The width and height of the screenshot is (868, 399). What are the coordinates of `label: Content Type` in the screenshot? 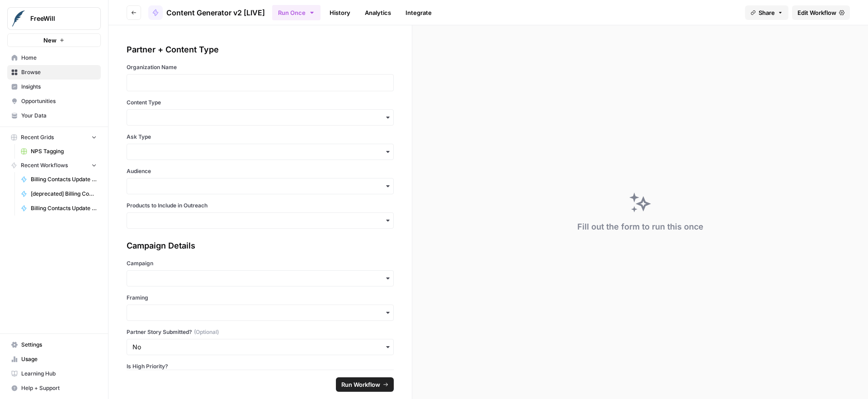 It's located at (260, 103).